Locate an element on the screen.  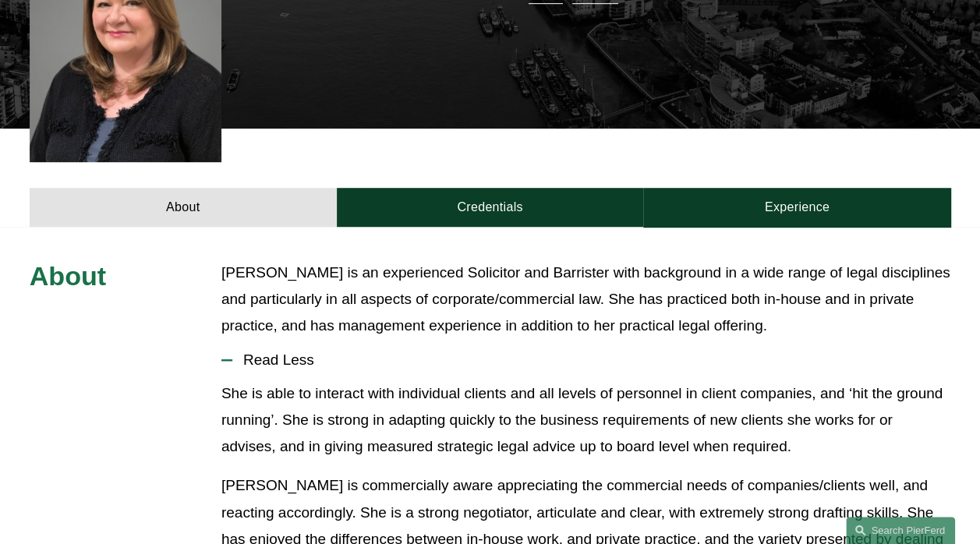
span: About is located at coordinates (68, 276).